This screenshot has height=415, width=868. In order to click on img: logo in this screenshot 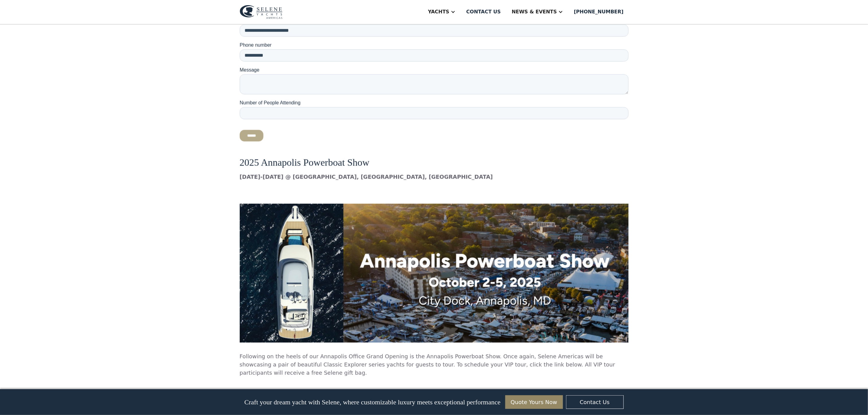, I will do `click(261, 12)`.